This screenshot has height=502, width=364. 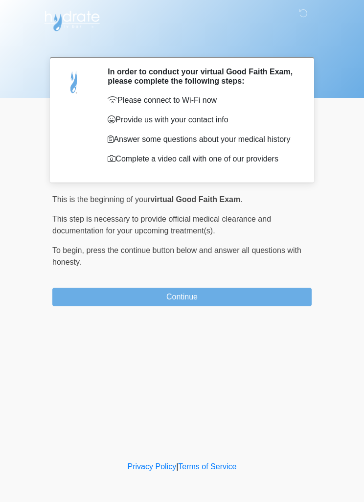 I want to click on p: Please connect to Wi-Fi now, so click(x=202, y=100).